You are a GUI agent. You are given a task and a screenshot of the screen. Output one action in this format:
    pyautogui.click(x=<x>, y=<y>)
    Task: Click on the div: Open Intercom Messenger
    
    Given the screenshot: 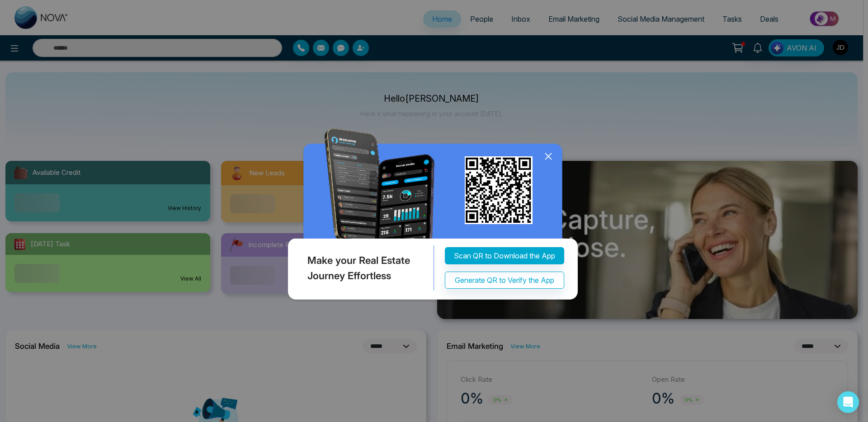 What is the action you would take?
    pyautogui.click(x=848, y=402)
    